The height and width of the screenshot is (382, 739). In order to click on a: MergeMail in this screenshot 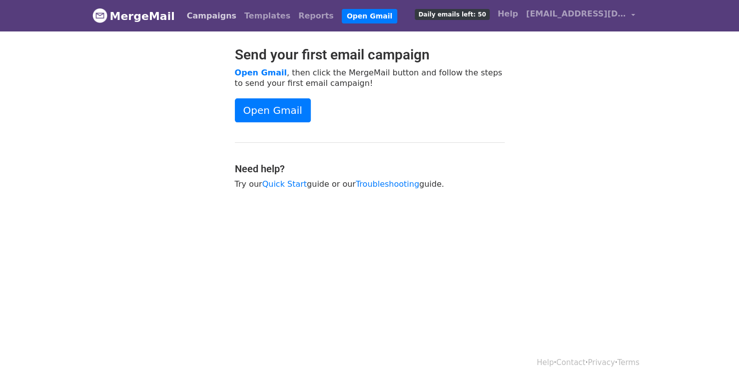, I will do `click(133, 16)`.